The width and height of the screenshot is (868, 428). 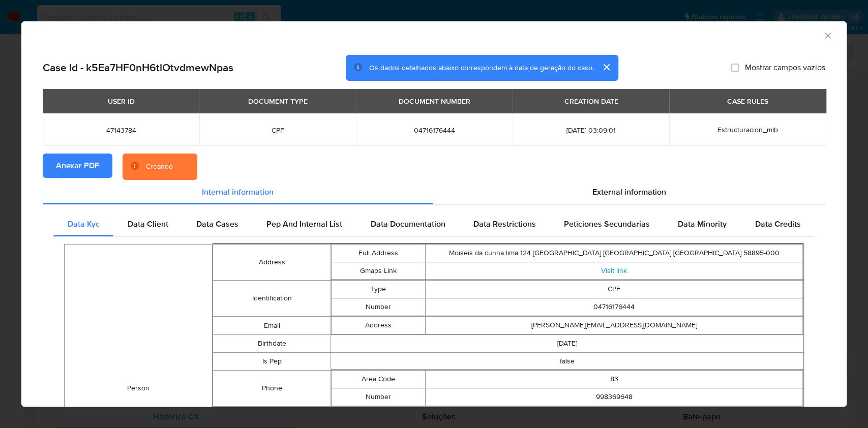 What do you see at coordinates (272, 361) in the screenshot?
I see `td: Is Pep` at bounding box center [272, 361].